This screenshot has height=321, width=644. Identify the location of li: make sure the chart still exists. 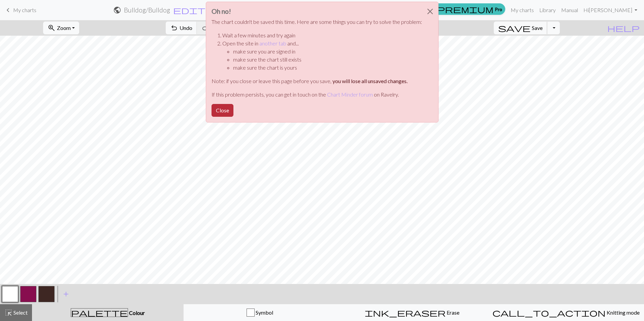
(327, 60).